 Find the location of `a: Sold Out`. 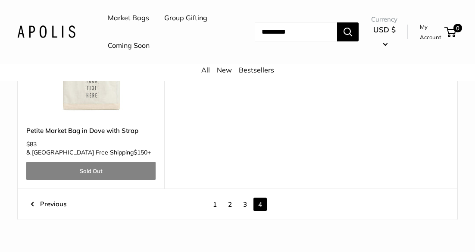

a: Sold Out is located at coordinates (91, 171).